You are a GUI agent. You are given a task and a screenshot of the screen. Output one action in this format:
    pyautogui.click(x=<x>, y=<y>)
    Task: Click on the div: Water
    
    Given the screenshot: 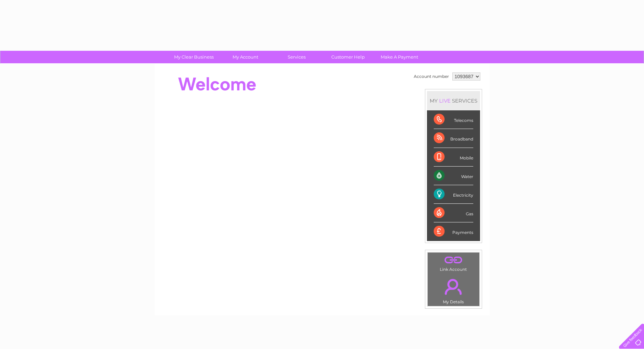 What is the action you would take?
    pyautogui.click(x=453, y=176)
    